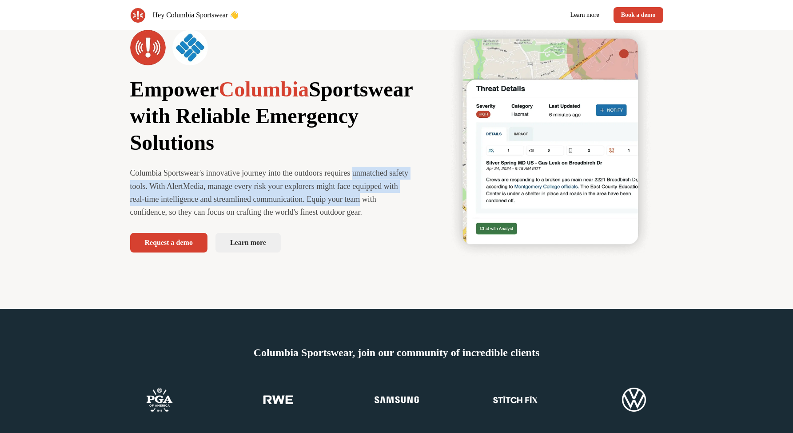 Image resolution: width=793 pixels, height=433 pixels. What do you see at coordinates (271, 116) in the screenshot?
I see `p: Empower Sportswear with Reliable Emergency Solutions` at bounding box center [271, 116].